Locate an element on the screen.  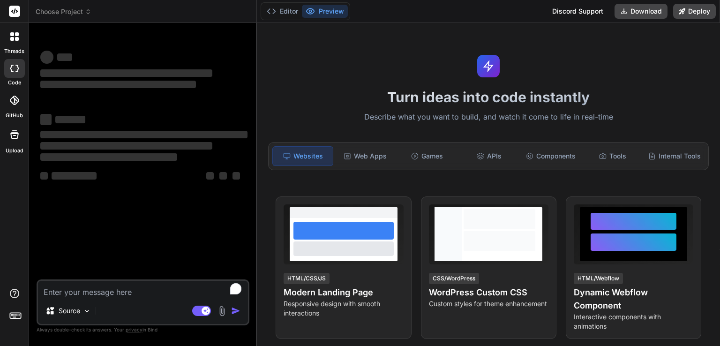
button: Deploy is located at coordinates (694, 11).